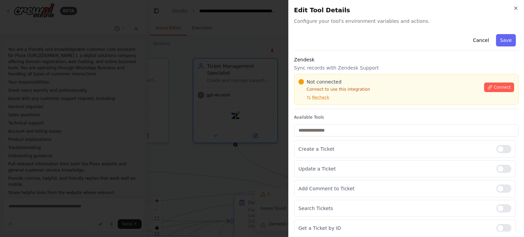 This screenshot has width=524, height=237. What do you see at coordinates (406, 10) in the screenshot?
I see `h2: Edit Tool Details` at bounding box center [406, 10].